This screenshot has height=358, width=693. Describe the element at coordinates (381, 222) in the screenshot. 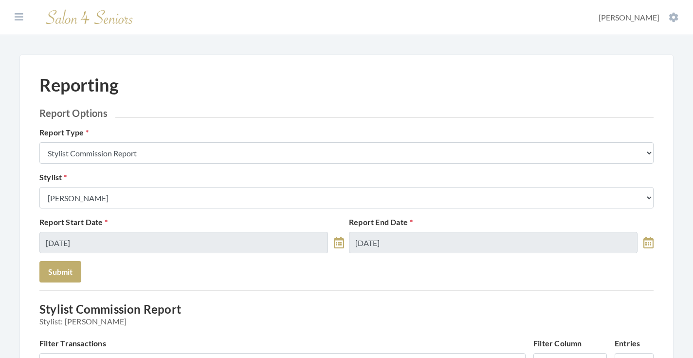

I see `label: Report End Date` at that location.